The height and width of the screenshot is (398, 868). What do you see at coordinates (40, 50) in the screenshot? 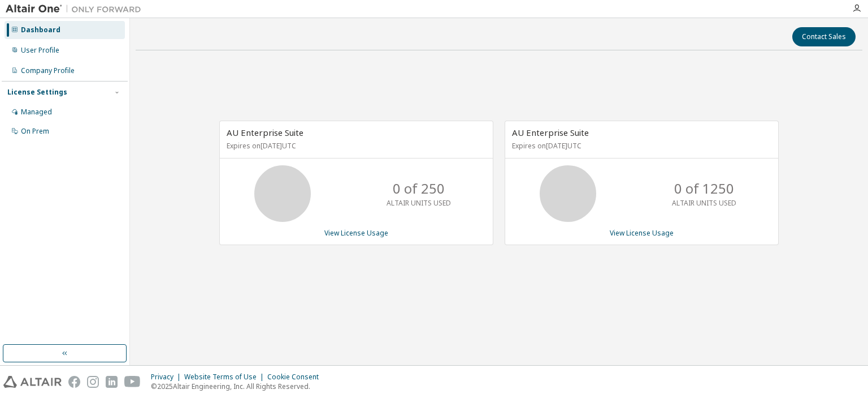
I see `div: User Profile` at bounding box center [40, 50].